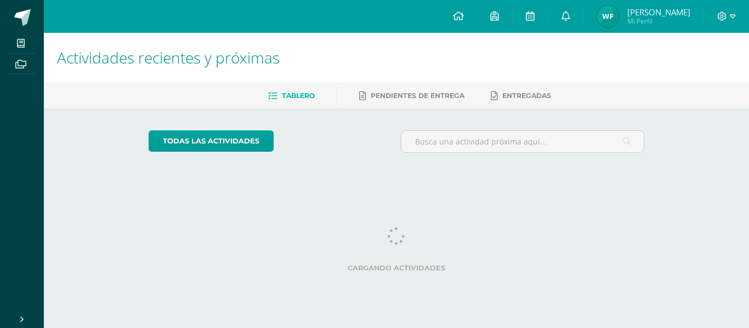 The image size is (749, 328). I want to click on input: Busca una actividad próxima aquí..., so click(523, 141).